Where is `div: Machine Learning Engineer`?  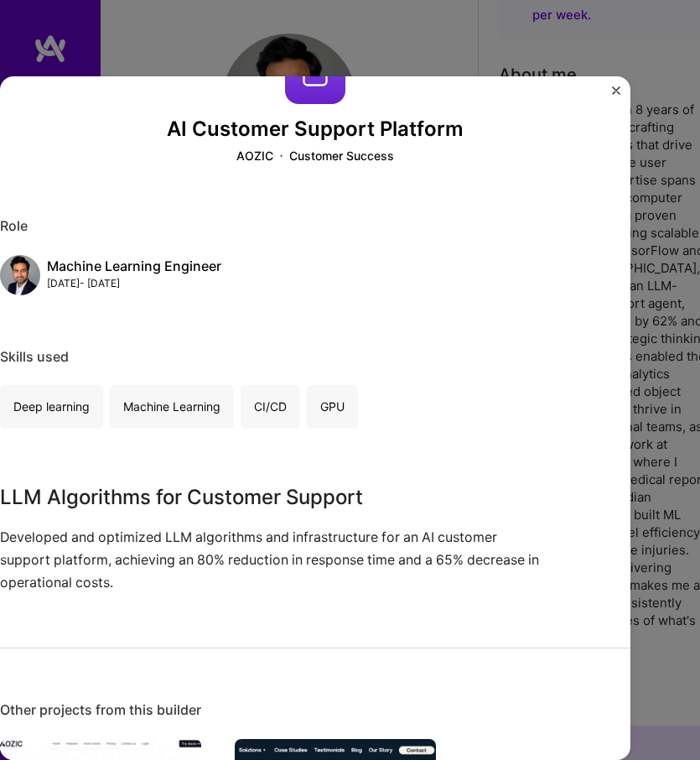
div: Machine Learning Engineer is located at coordinates (135, 266).